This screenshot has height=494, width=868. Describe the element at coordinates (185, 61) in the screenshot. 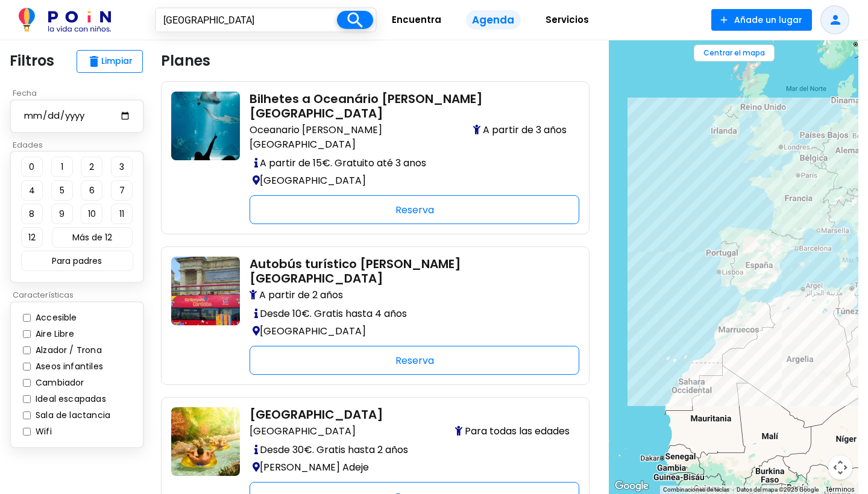

I see `p: Planes` at that location.